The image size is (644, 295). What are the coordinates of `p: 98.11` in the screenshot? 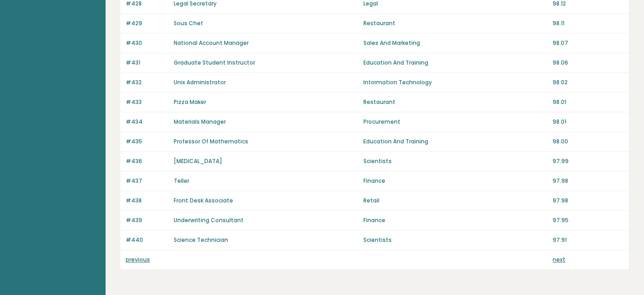 It's located at (588, 23).